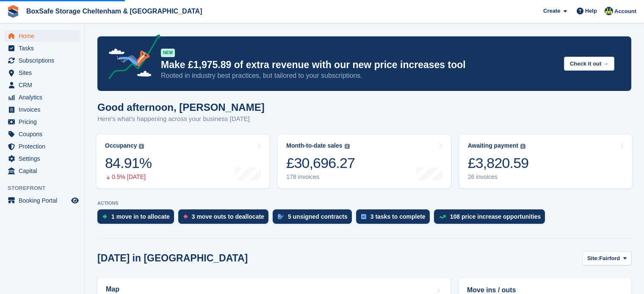 The height and width of the screenshot is (294, 644). Describe the element at coordinates (46, 188) in the screenshot. I see `span: Storefront` at that location.